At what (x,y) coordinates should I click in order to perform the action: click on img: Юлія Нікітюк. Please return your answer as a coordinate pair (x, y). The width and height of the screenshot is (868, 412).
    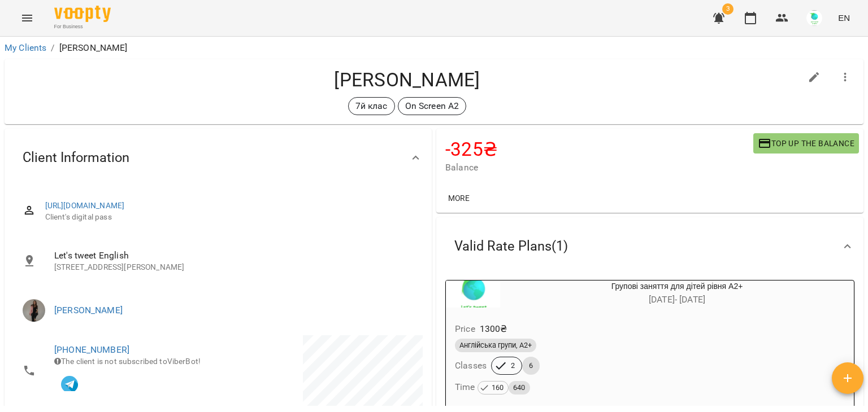
    Looking at the image, I should click on (34, 311).